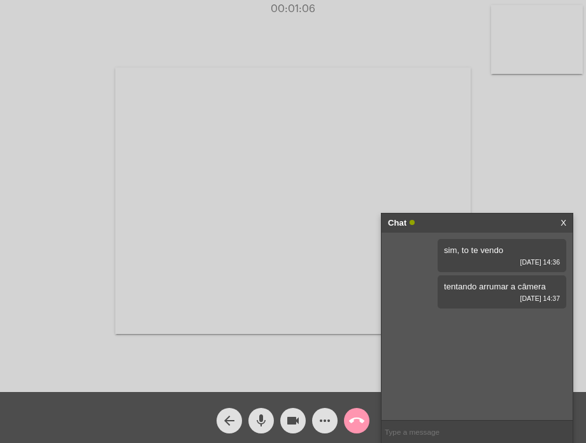 This screenshot has width=586, height=443. I want to click on strong: Chat, so click(397, 223).